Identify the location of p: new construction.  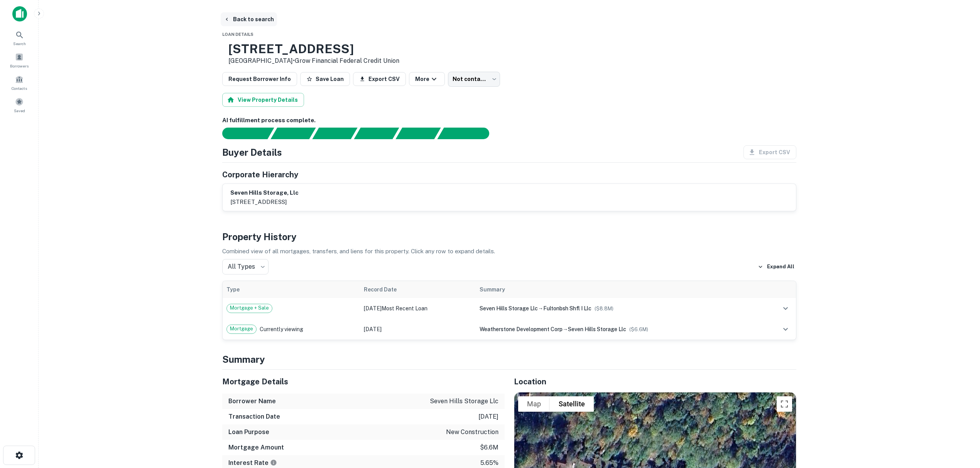
(472, 432).